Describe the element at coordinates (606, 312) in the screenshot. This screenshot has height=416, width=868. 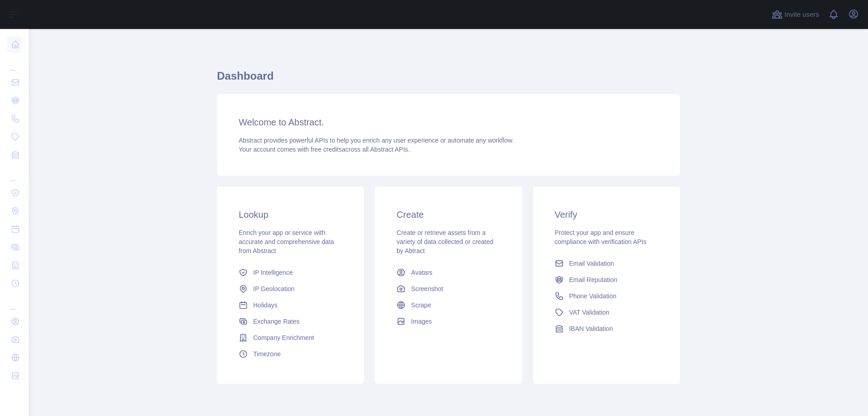
I see `a: VAT Validation` at that location.